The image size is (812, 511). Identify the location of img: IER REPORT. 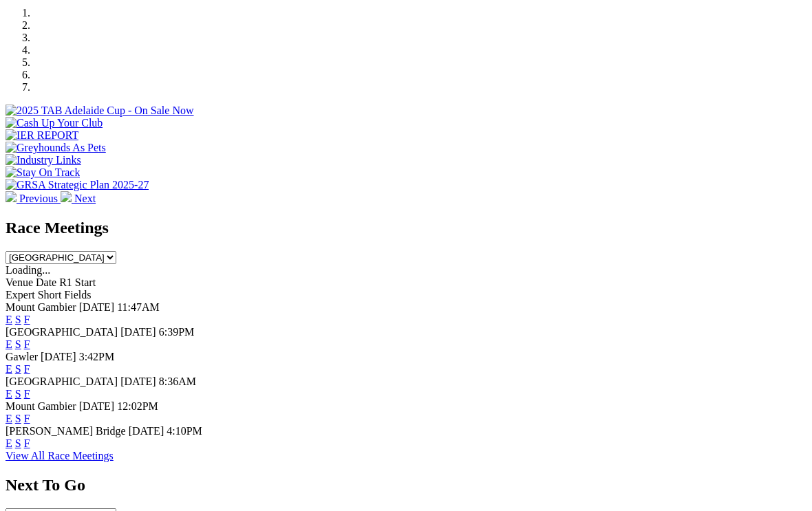
(42, 136).